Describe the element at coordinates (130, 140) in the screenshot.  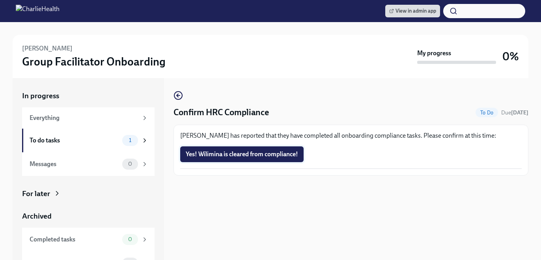
I see `span: 1` at that location.